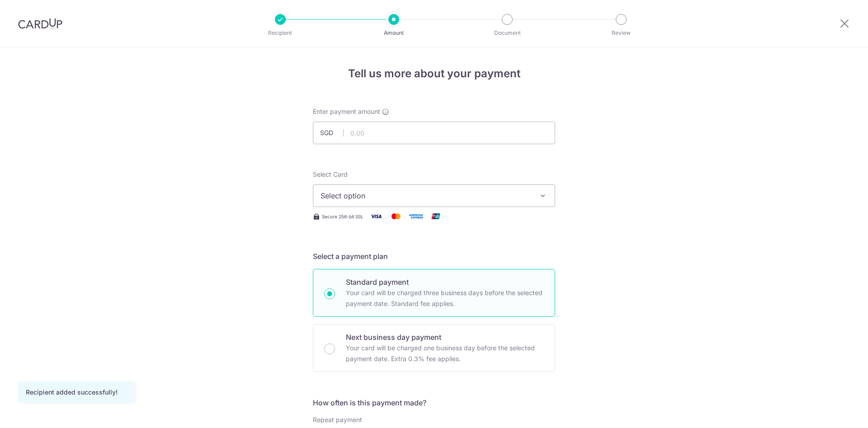  I want to click on h4: Tell us more about your payment, so click(434, 74).